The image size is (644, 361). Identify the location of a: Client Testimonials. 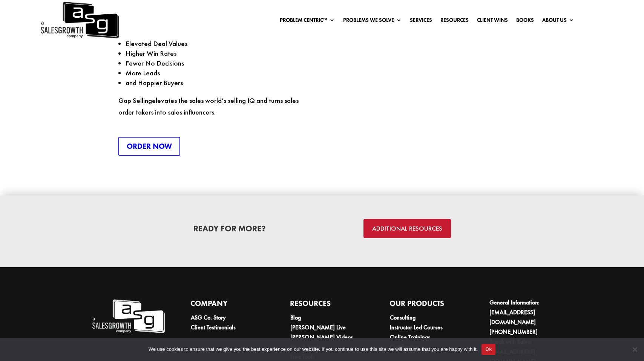
(213, 327).